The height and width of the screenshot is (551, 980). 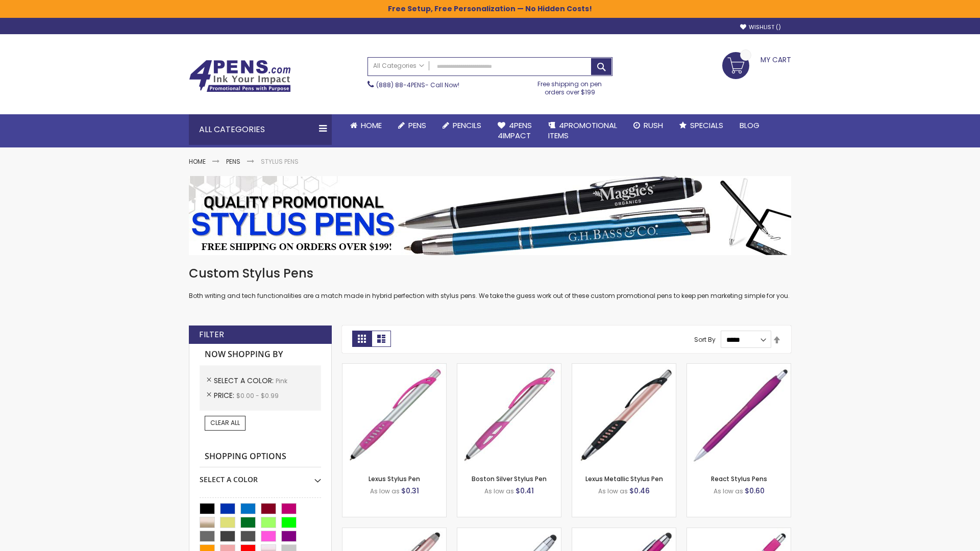 What do you see at coordinates (707, 125) in the screenshot?
I see `span: Specials` at bounding box center [707, 125].